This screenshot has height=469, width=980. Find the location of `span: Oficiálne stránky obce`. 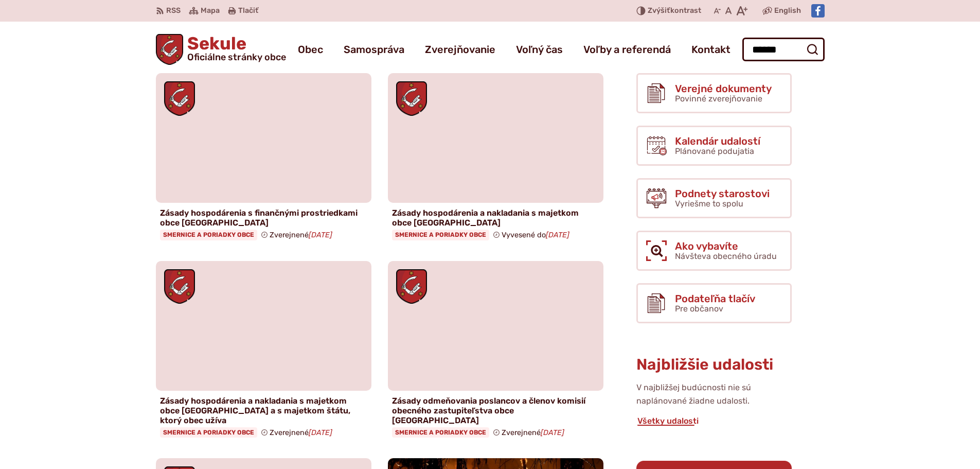

span: Oficiálne stránky obce is located at coordinates (236, 57).